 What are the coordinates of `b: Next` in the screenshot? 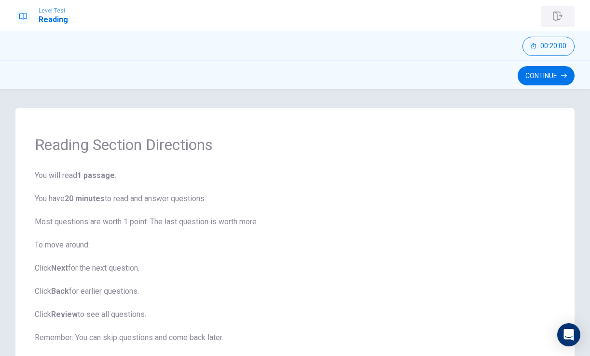 It's located at (59, 268).